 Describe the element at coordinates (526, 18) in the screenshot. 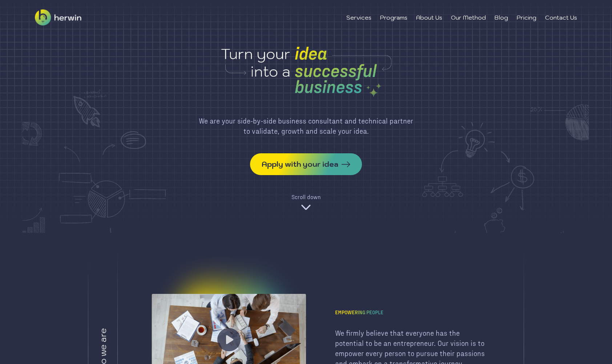

I see `li: Pricing` at that location.